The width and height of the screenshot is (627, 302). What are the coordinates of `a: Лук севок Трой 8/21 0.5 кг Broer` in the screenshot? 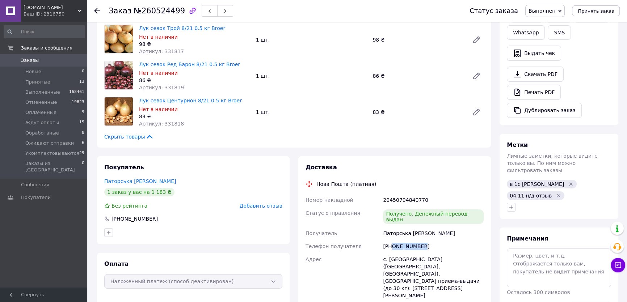 It's located at (182, 28).